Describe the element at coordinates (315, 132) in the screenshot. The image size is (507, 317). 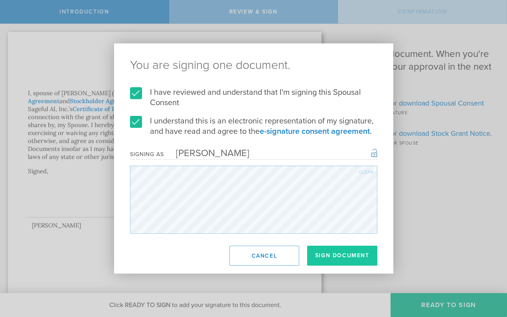
I see `a: e-signature consent agreement` at that location.